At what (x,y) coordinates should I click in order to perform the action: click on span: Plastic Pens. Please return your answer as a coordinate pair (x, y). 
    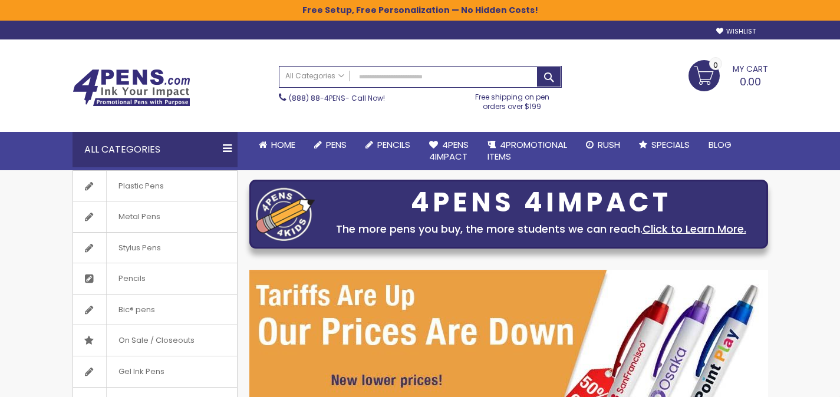
    Looking at the image, I should click on (141, 186).